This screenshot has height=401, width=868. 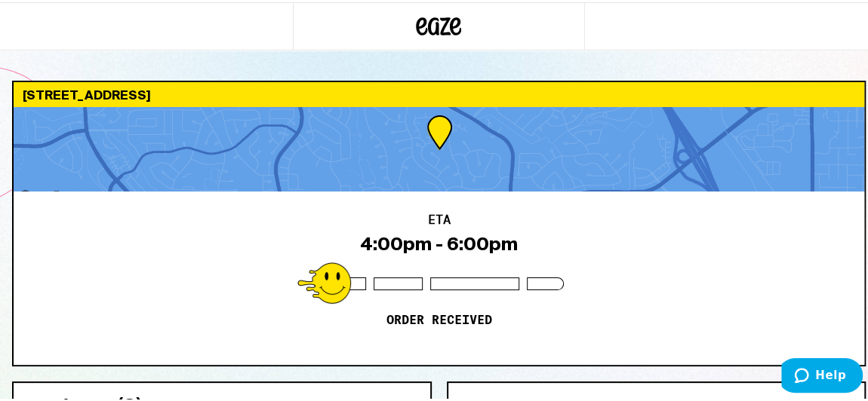 What do you see at coordinates (49, 17) in the screenshot?
I see `span: Help` at bounding box center [49, 17].